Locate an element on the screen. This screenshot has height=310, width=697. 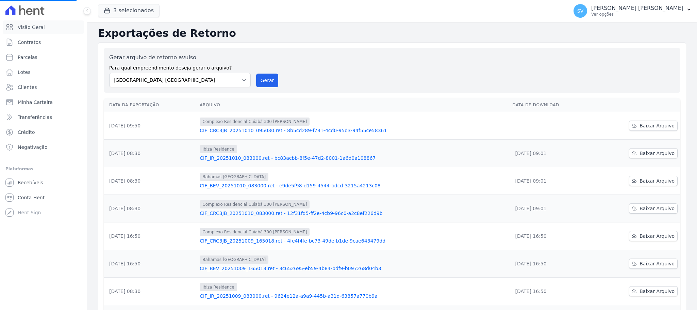
a: Clientes is located at coordinates (43, 87).